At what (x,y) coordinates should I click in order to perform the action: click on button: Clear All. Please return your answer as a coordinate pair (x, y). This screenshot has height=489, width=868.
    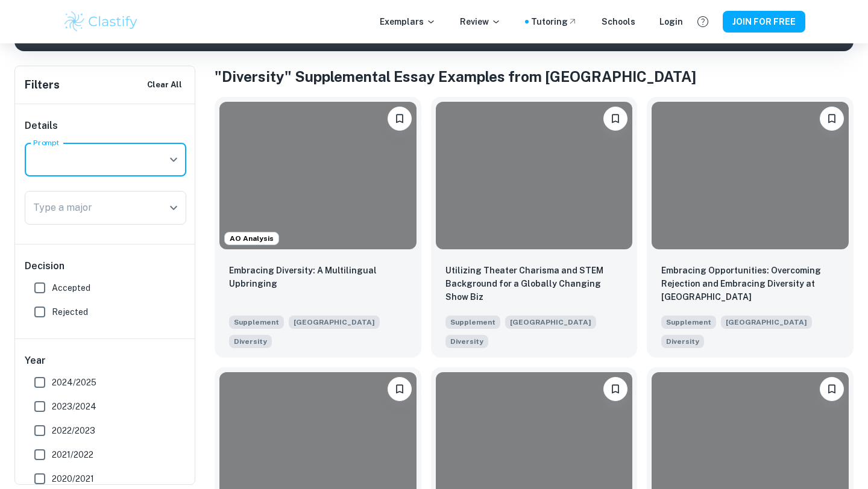
    Looking at the image, I should click on (164, 85).